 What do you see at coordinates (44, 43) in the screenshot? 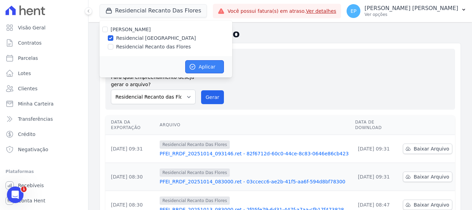
I see `a: Contratos` at bounding box center [44, 43].